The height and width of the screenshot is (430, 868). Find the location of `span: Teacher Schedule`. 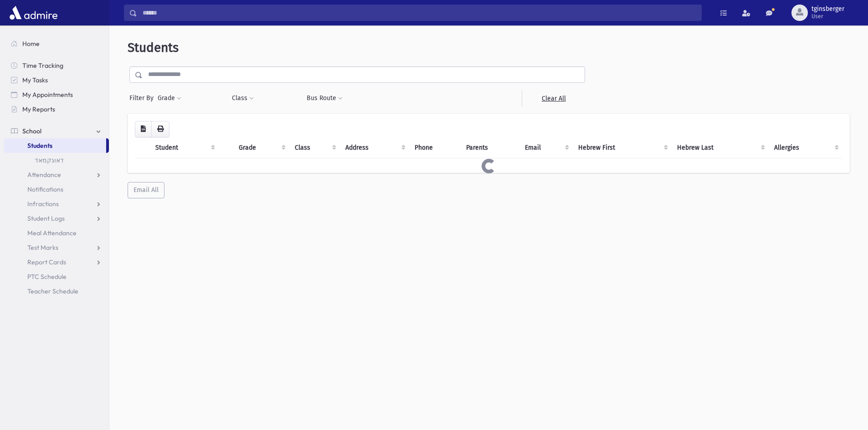

span: Teacher Schedule is located at coordinates (53, 291).